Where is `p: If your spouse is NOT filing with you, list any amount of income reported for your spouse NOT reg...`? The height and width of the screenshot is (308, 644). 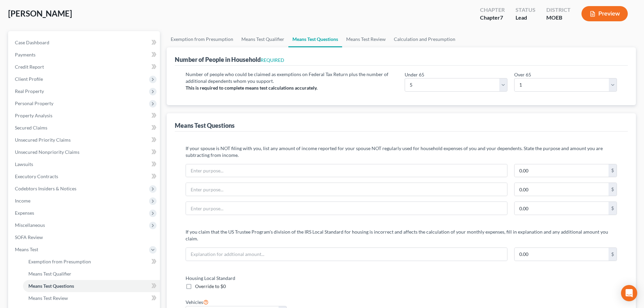
p: If your spouse is NOT filing with you, list any amount of income reported for your spouse NOT reg... is located at coordinates (401, 151).